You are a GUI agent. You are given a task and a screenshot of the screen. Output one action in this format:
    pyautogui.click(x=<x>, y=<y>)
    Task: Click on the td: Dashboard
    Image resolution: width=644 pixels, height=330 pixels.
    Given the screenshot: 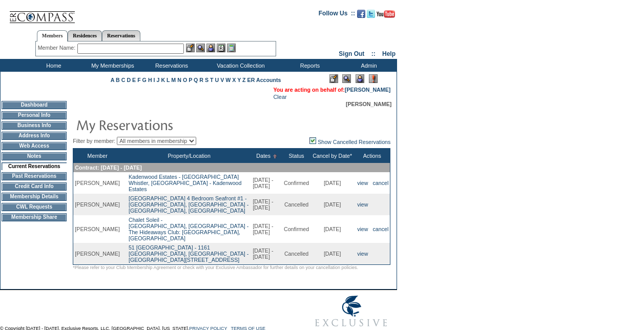 What is the action you would take?
    pyautogui.click(x=34, y=105)
    